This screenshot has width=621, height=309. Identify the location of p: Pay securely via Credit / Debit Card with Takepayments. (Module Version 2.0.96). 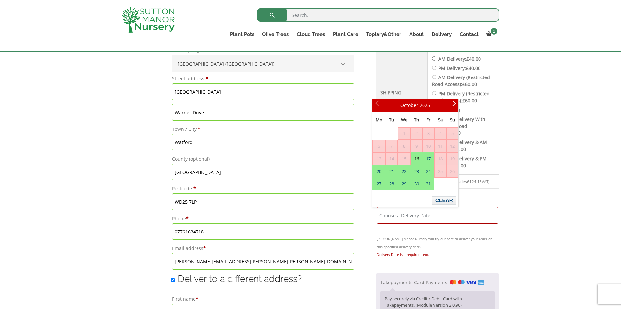
(438, 302).